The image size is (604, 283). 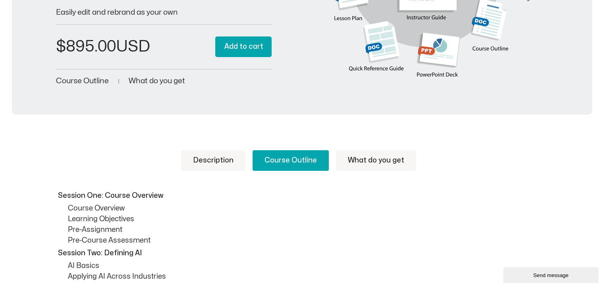 What do you see at coordinates (213, 161) in the screenshot?
I see `a: Description` at bounding box center [213, 161].